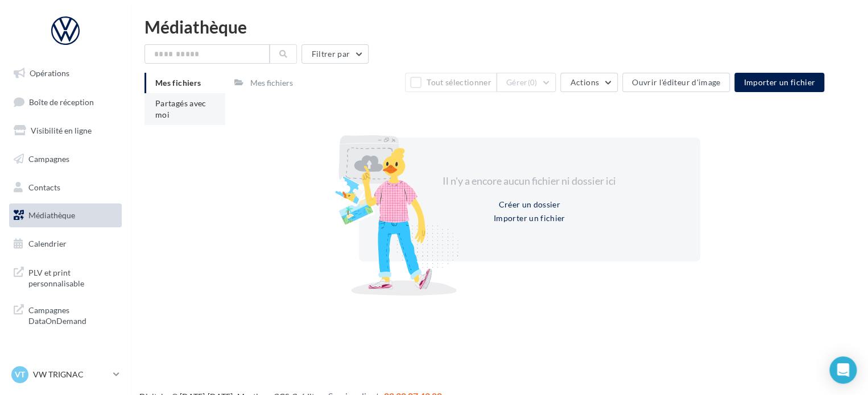 The height and width of the screenshot is (395, 868). I want to click on span: Campagnes DataOnDemand, so click(72, 315).